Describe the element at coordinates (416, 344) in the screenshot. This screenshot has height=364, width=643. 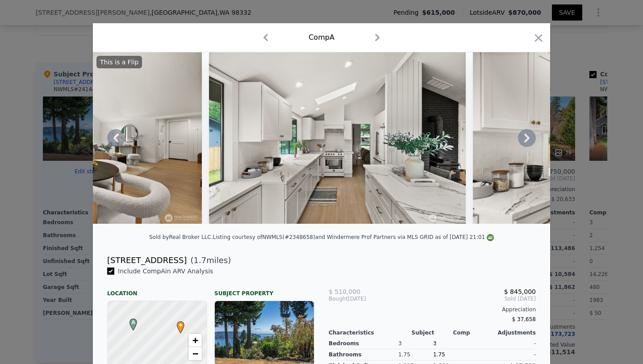
I see `div: 3` at that location.